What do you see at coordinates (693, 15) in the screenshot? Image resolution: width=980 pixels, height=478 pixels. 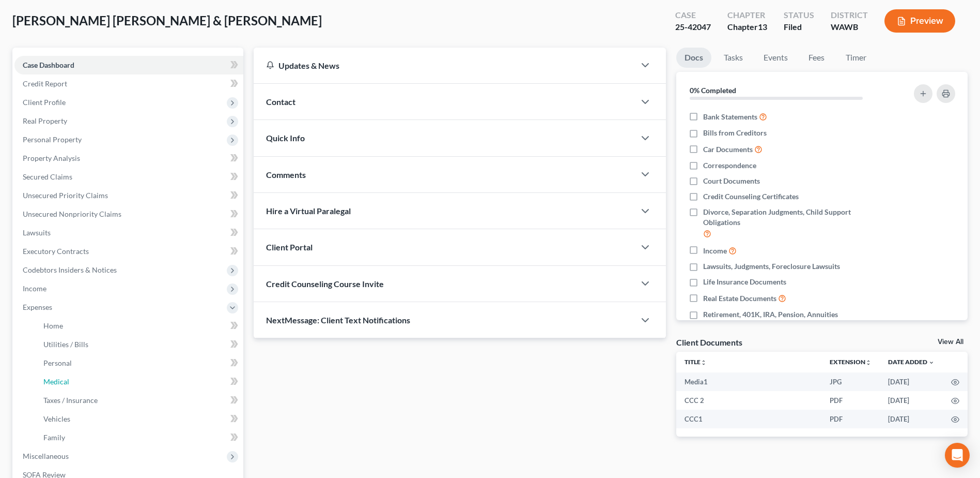 I see `div: Case` at bounding box center [693, 15].